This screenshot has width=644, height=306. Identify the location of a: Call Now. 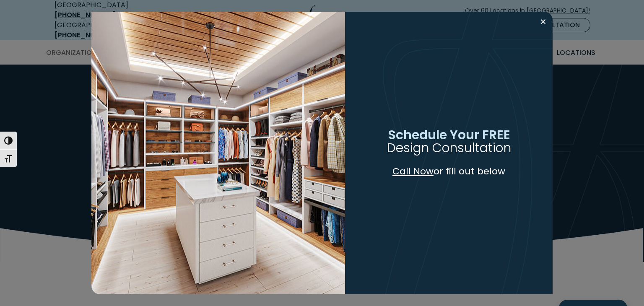
(413, 171).